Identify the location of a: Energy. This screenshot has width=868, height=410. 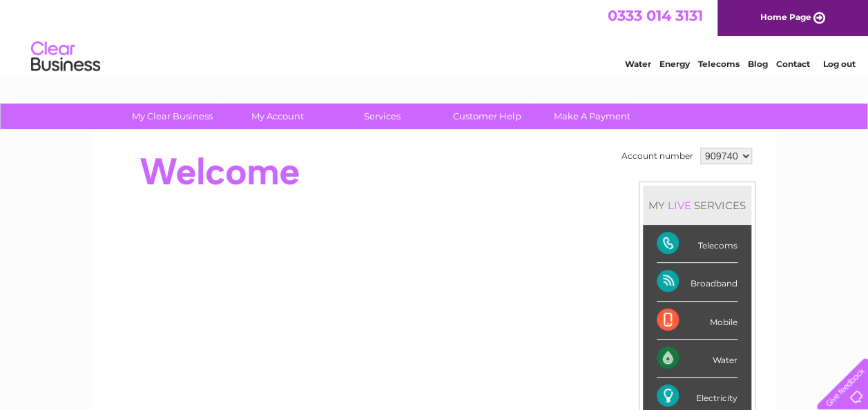
(674, 63).